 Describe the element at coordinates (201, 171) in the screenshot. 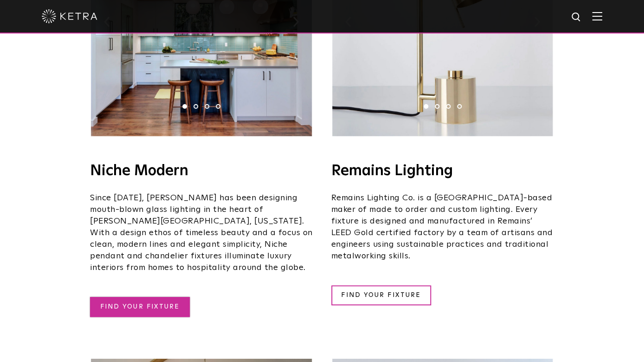

I see `h4: Niche Modern` at that location.